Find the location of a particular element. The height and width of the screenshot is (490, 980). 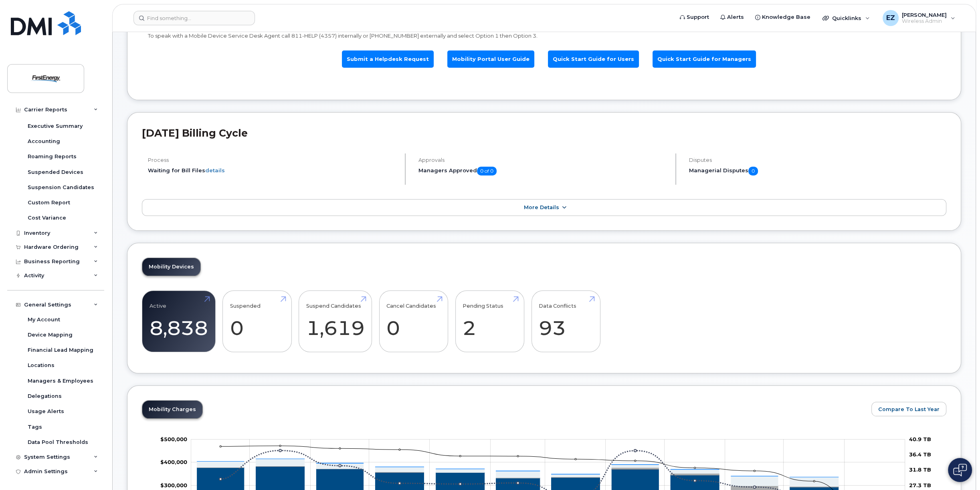

a: Mobility Portal User Guide is located at coordinates (491, 59).